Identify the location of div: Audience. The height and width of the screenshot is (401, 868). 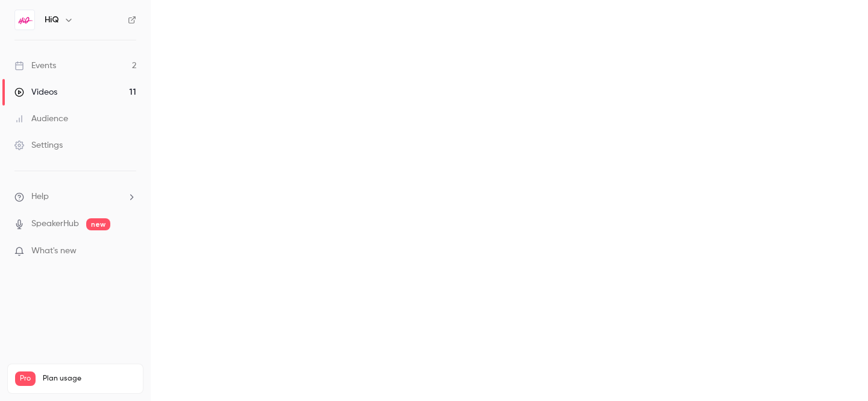
(41, 119).